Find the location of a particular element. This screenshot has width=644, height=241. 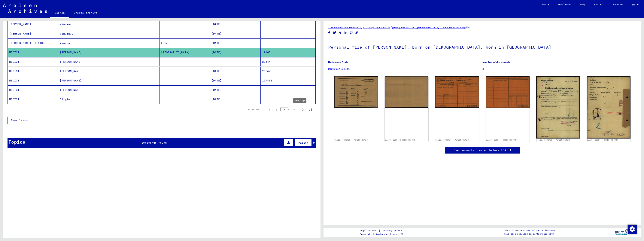

mat-cell: VINCENCO is located at coordinates (84, 33).